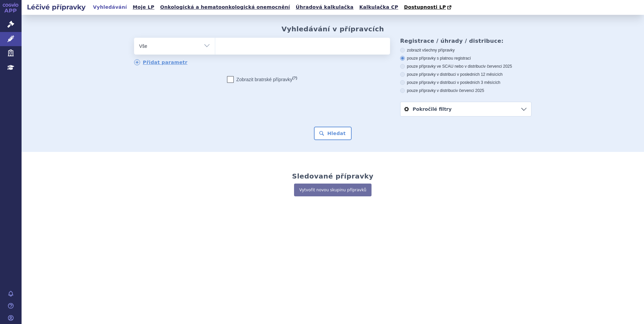 The width and height of the screenshot is (644, 324). I want to click on a: Moje LP, so click(143, 7).